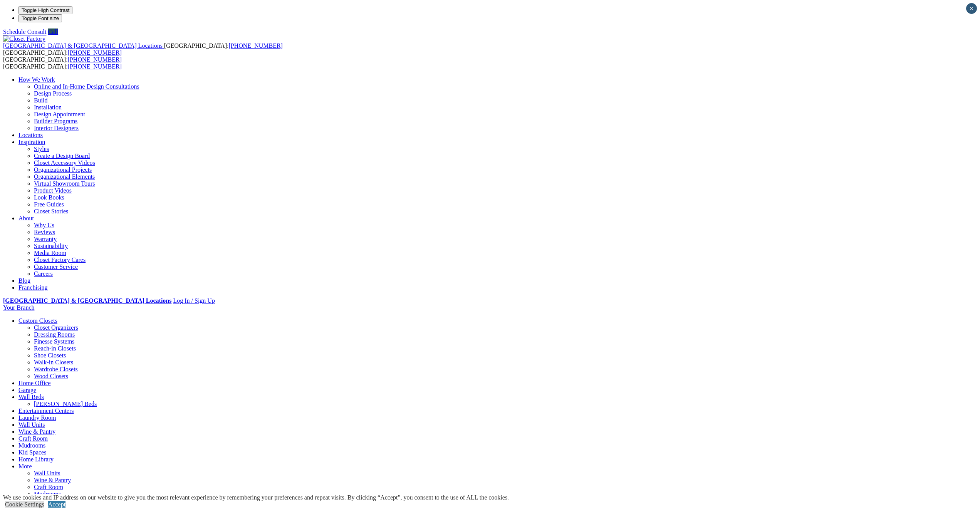 The image size is (980, 508). Describe the element at coordinates (256, 497) in the screenshot. I see `div: We use cookies and IP address on our website to give you the most relevant experience by remember...` at that location.